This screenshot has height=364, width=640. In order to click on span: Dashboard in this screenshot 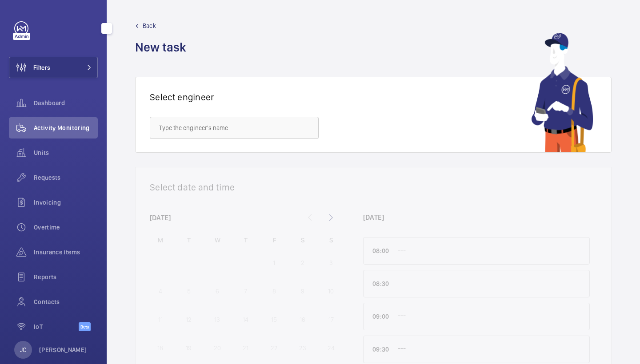, I will do `click(66, 103)`.